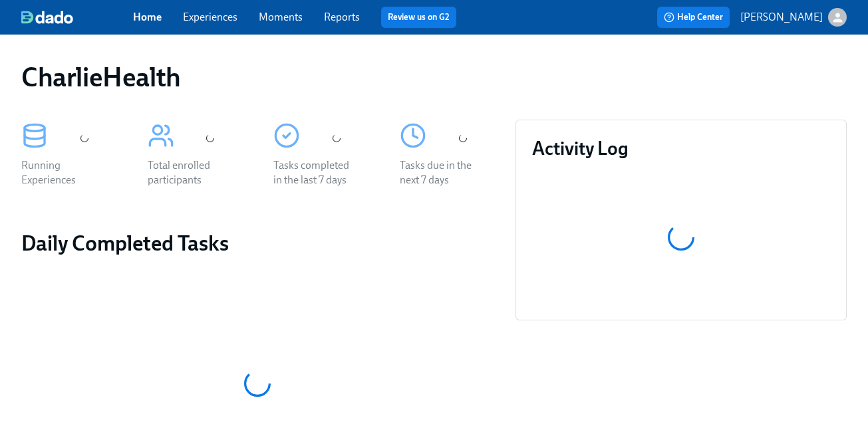  What do you see at coordinates (77, 17) in the screenshot?
I see `a: dado` at bounding box center [77, 17].